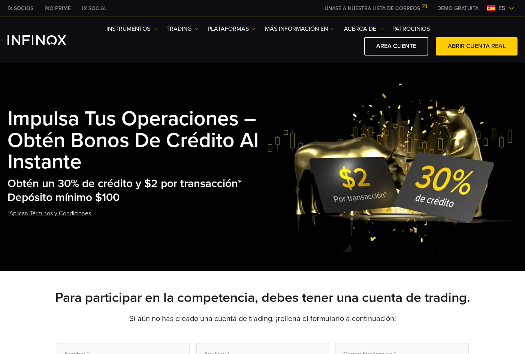 This screenshot has height=354, width=525. What do you see at coordinates (411, 29) in the screenshot?
I see `a: Patrocinios` at bounding box center [411, 29].